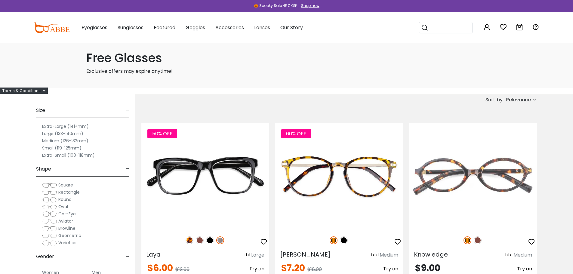 This screenshot has height=274, width=573. Describe the element at coordinates (258, 255) in the screenshot. I see `div: Large` at that location.